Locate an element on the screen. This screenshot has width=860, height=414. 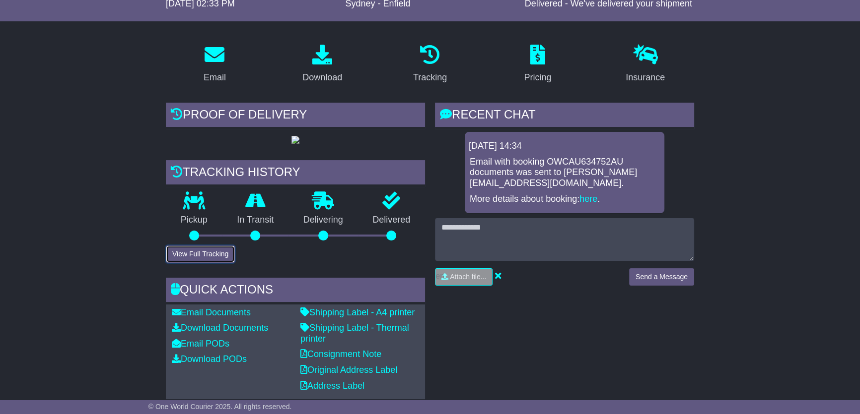
span: © One World Courier 2025. All rights reserved. is located at coordinates (220, 407).